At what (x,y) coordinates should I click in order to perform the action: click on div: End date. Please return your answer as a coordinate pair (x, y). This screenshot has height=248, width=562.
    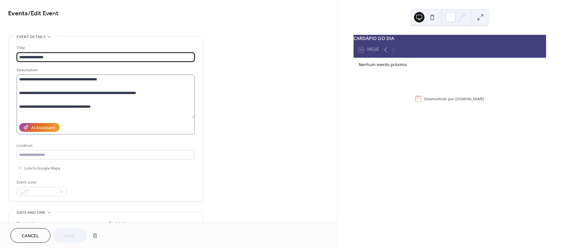
    Looking at the image, I should click on (118, 223).